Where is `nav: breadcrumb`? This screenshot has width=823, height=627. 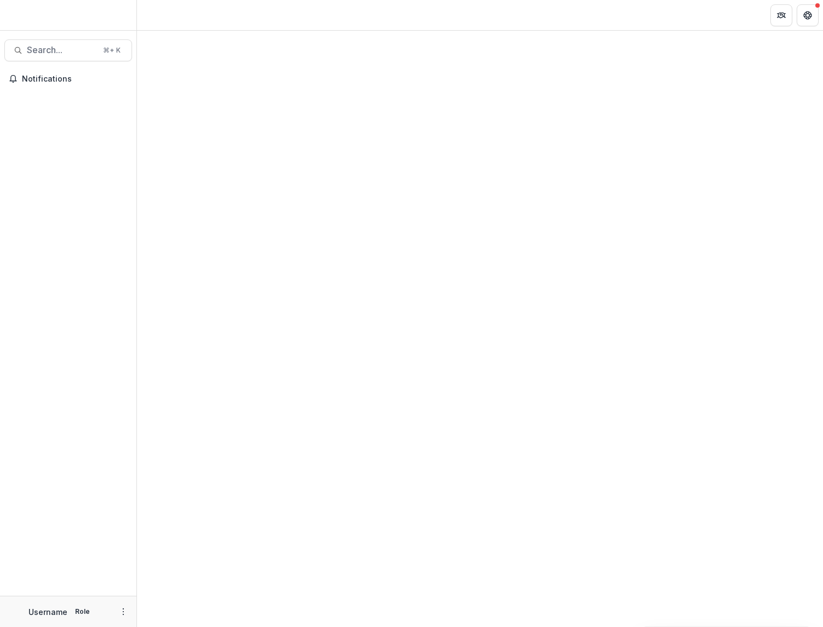
nav: breadcrumb is located at coordinates (164, 15).